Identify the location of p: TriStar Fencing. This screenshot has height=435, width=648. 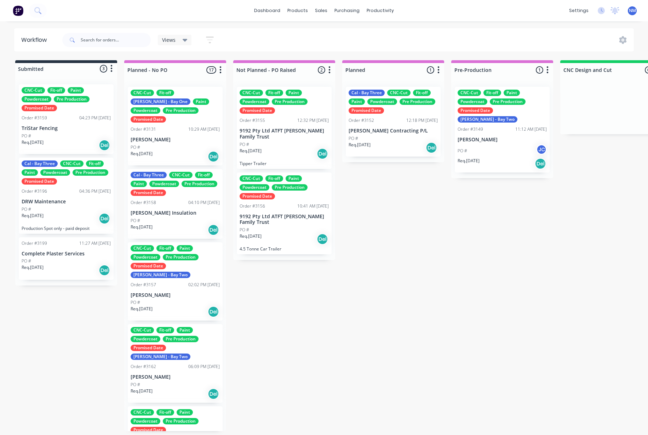
(66, 128).